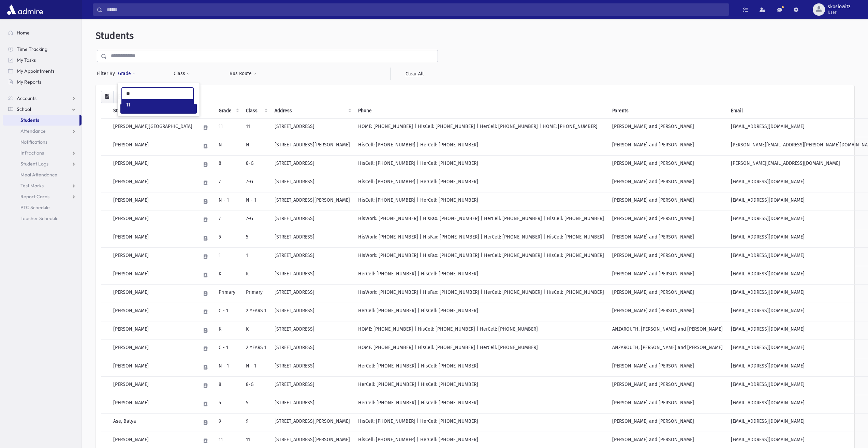 The height and width of the screenshot is (448, 868). I want to click on span: My Reports, so click(29, 82).